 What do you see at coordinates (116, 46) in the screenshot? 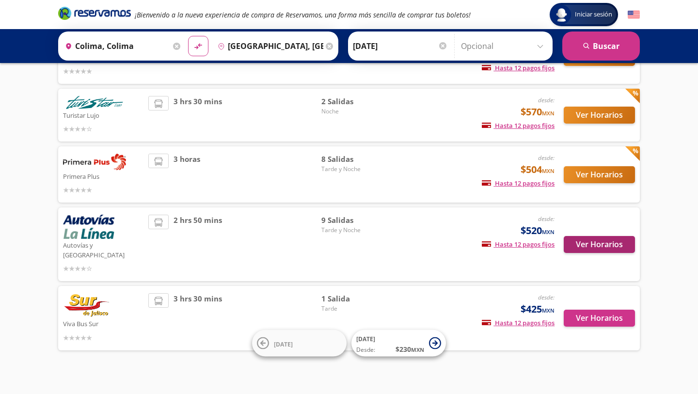
I see `input: Buscar Origen` at bounding box center [116, 46].